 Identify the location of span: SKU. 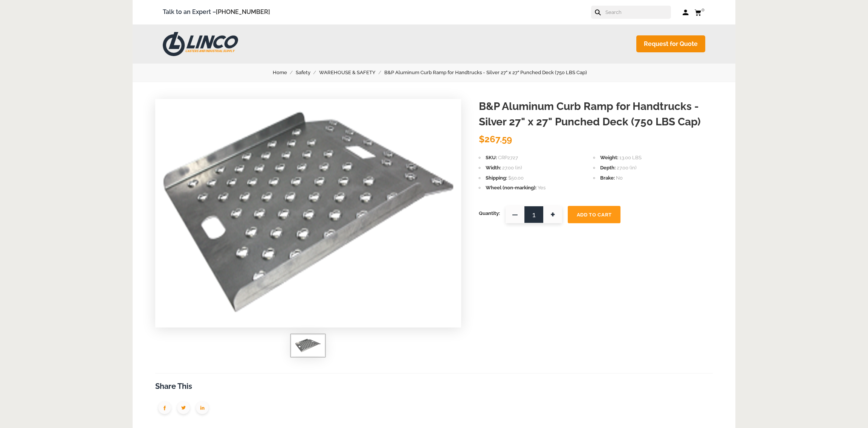
(491, 157).